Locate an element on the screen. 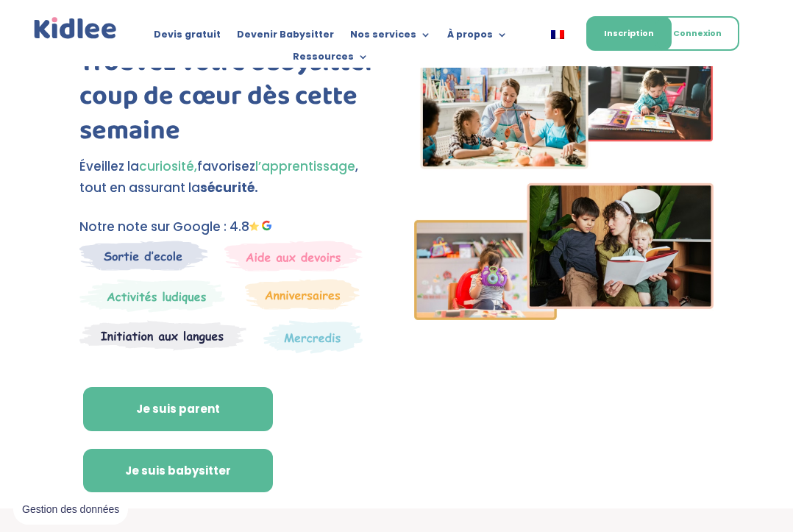  img: Mercredi is located at coordinates (152, 296).